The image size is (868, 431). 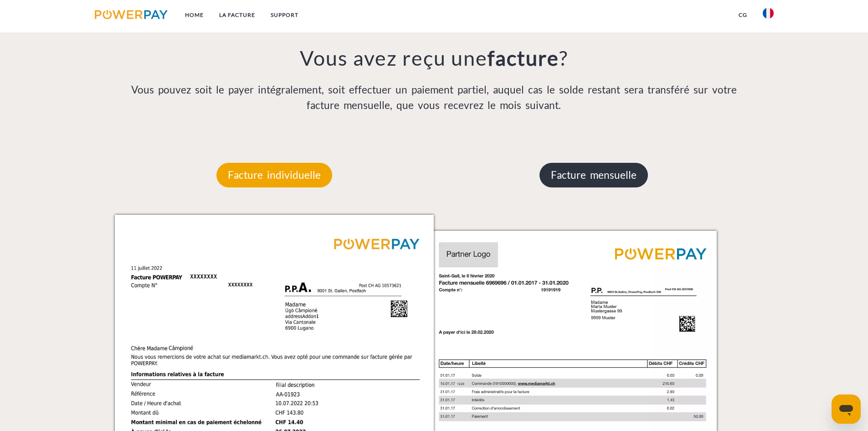 I want to click on p: Vous pouvez soit le payer intégralement, soit effectuer un paiement partiel, auquel cas le solde ..., so click(x=434, y=98).